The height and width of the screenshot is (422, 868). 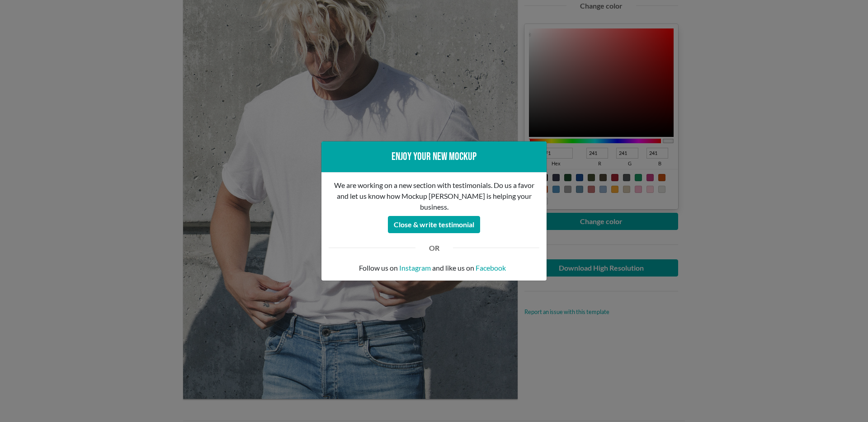 I want to click on p: Follow us on and like us on, so click(x=434, y=268).